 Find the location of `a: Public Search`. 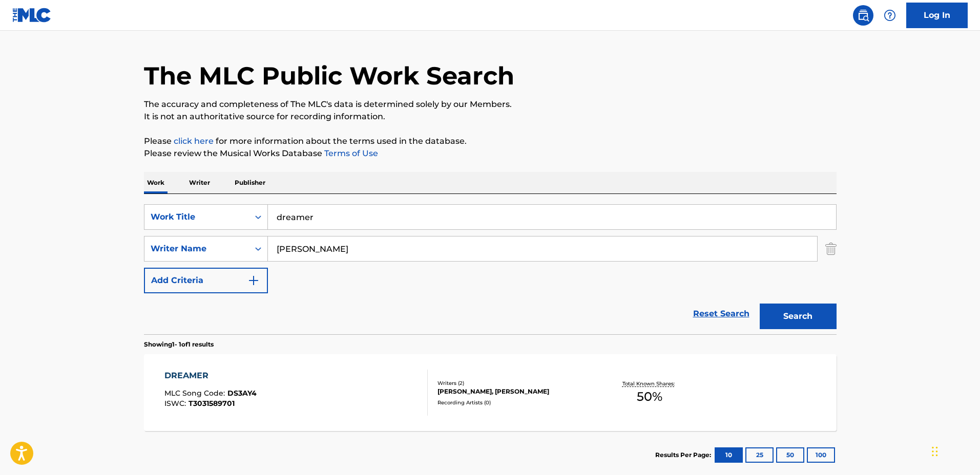

a: Public Search is located at coordinates (863, 15).